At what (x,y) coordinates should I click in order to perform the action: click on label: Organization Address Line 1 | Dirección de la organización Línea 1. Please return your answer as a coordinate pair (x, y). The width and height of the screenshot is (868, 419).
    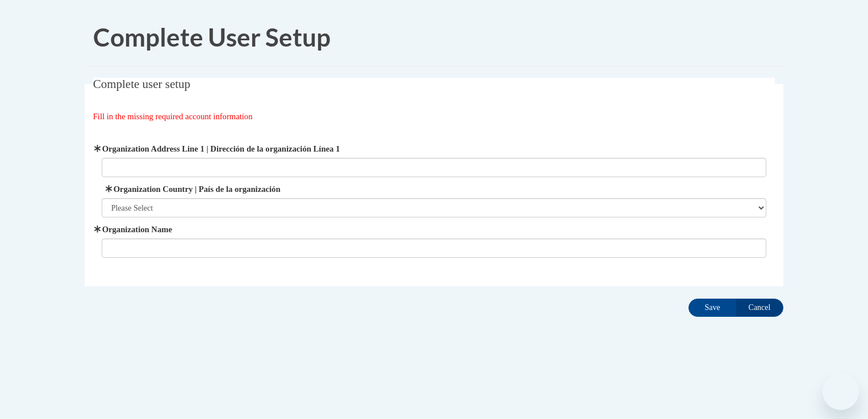
    Looking at the image, I should click on (434, 149).